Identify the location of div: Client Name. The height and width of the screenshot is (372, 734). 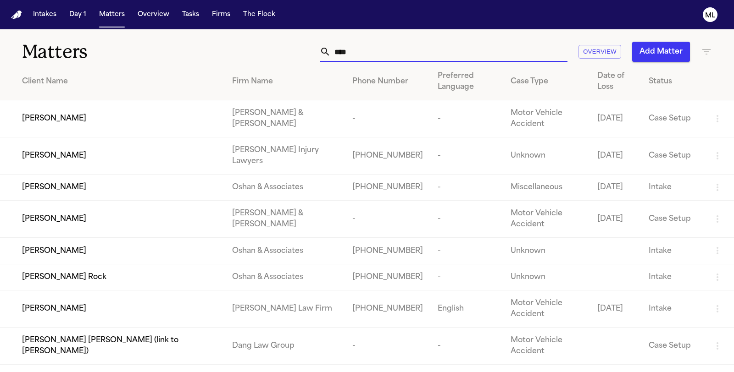
(120, 82).